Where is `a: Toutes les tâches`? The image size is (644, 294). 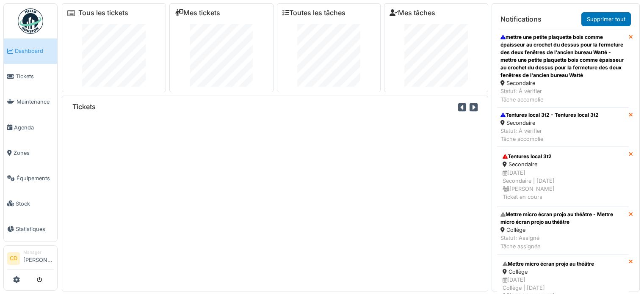 a: Toutes les tâches is located at coordinates (314, 12).